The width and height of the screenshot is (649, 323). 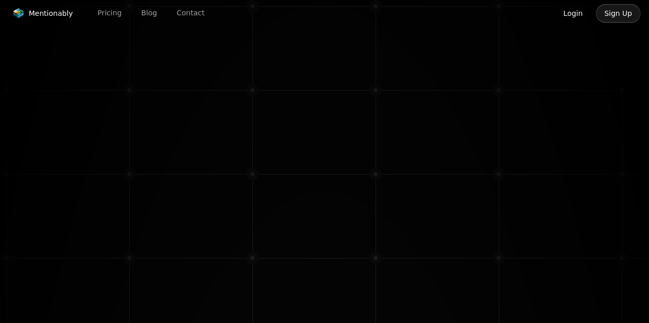 What do you see at coordinates (190, 13) in the screenshot?
I see `a: Contact` at bounding box center [190, 13].